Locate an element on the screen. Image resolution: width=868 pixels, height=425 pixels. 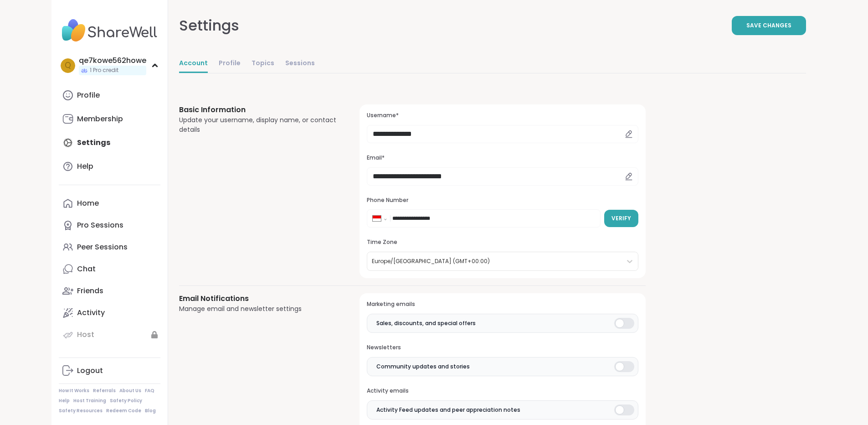
a: Chat is located at coordinates (109, 269).